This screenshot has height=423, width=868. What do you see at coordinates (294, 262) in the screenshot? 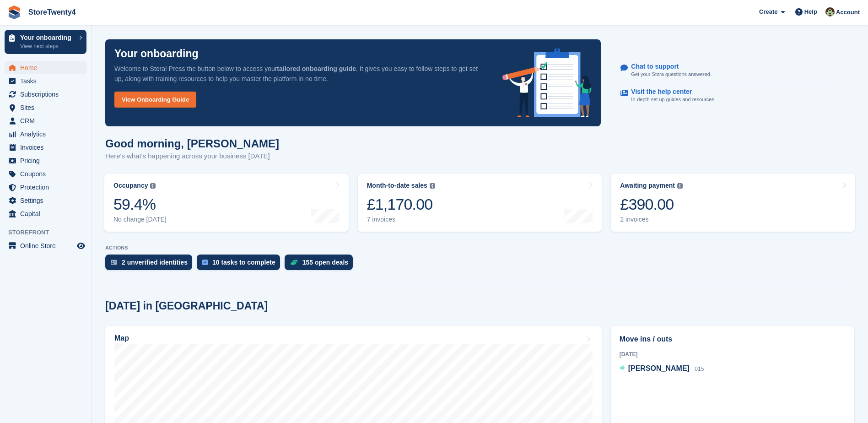
I see `img: deal-1b604bf984904fb50ccaf53a9ad4b4a5d6e5aea283cecdc64d6e3604feb123c2.svg` at bounding box center [294, 262].